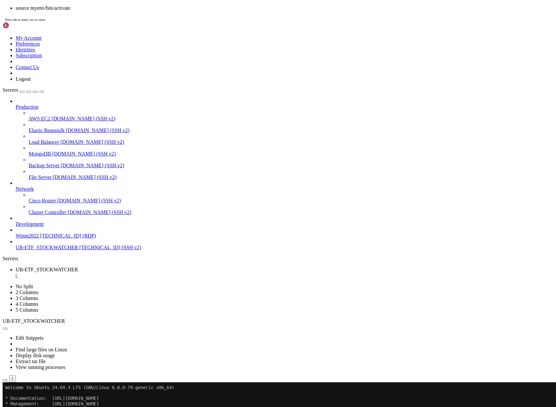 The width and height of the screenshot is (556, 407). I want to click on a: Extract tar file, so click(31, 361).